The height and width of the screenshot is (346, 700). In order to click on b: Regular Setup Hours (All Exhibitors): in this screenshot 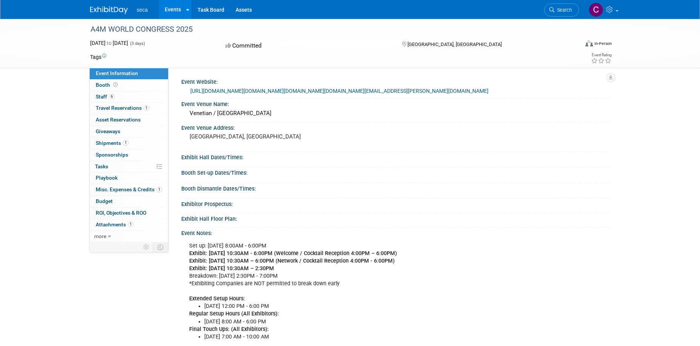, I will do `click(234, 313)`.